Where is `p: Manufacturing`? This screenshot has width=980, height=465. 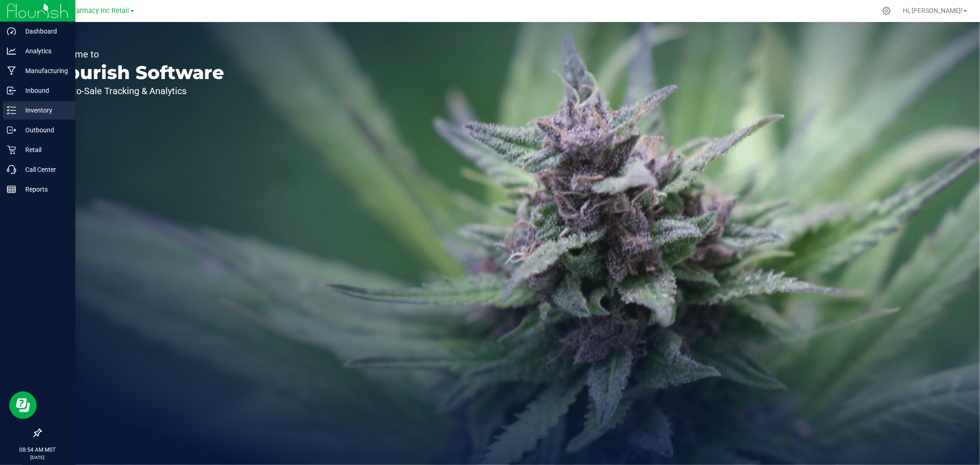
p: Manufacturing is located at coordinates (44, 71).